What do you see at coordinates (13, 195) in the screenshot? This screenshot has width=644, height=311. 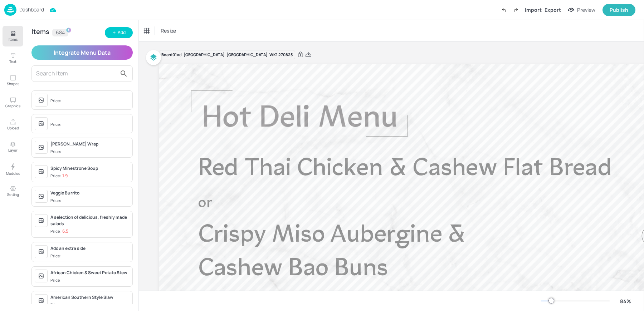 I see `p: Setting` at bounding box center [13, 195].